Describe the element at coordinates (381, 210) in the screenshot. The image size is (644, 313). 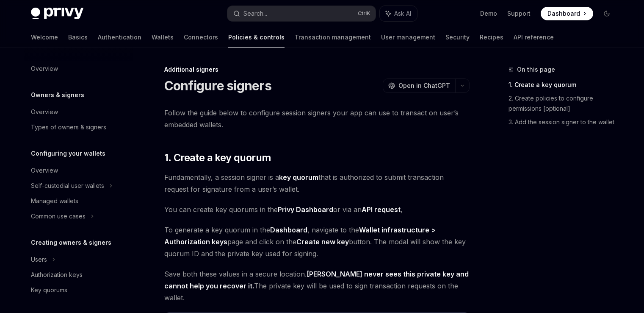
I see `a: API request` at that location.